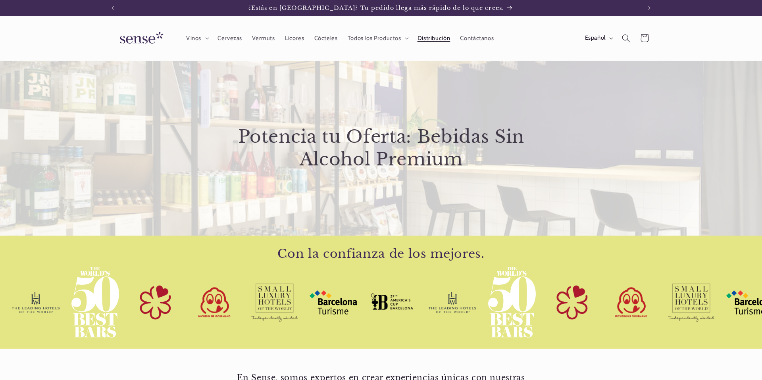 Image resolution: width=762 pixels, height=380 pixels. Describe the element at coordinates (374, 38) in the screenshot. I see `span: Todos los Productos` at that location.